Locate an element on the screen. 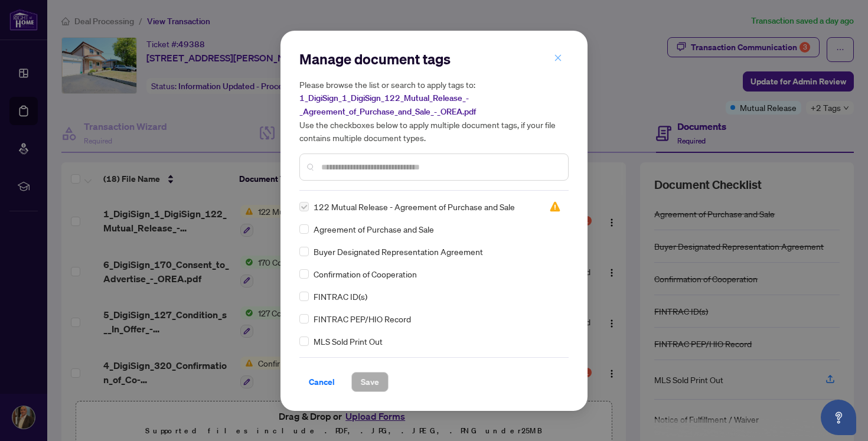 Image resolution: width=868 pixels, height=441 pixels. span: Confirmation of Cooperation is located at coordinates (365, 274).